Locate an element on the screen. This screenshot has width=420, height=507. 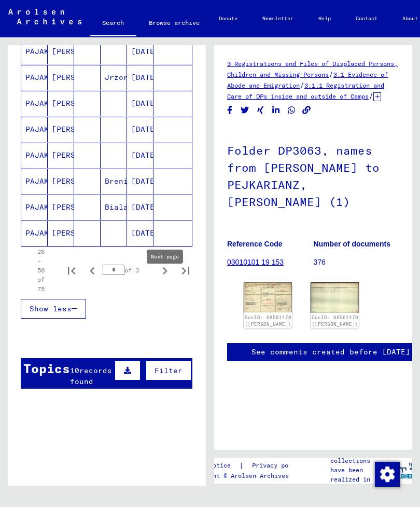
mat-cell: Biala is located at coordinates (113, 207).